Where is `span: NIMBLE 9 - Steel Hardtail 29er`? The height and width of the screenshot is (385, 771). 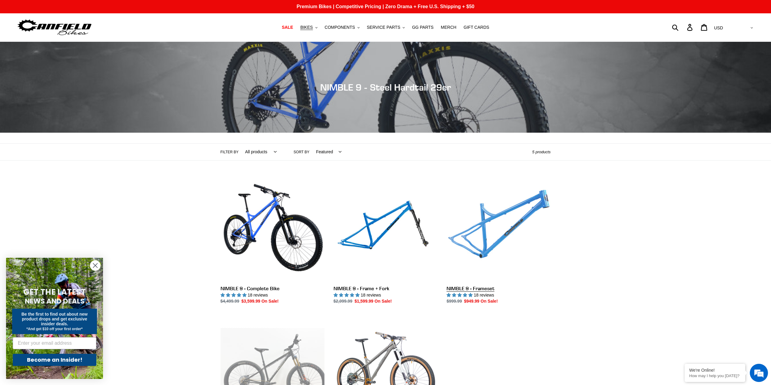 span: NIMBLE 9 - Steel Hardtail 29er is located at coordinates (386, 87).